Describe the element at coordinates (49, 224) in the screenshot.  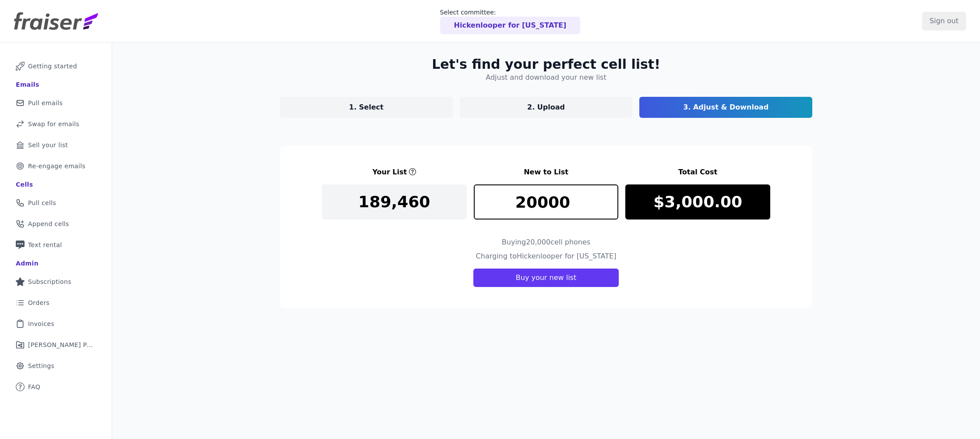
I see `span: Append cells` at that location.